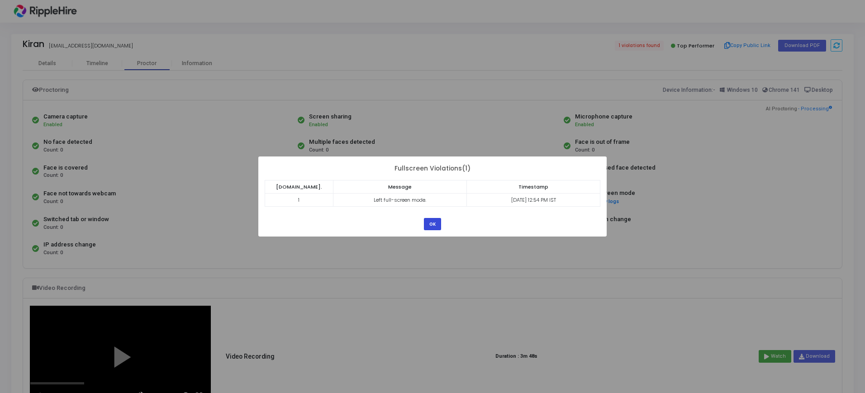 This screenshot has height=393, width=865. I want to click on th: Message, so click(399, 187).